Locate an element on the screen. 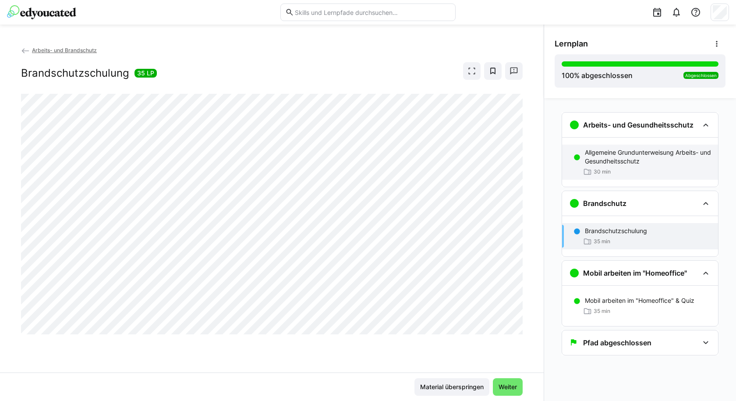 The width and height of the screenshot is (736, 401). span: Material überspringen is located at coordinates (452, 387).